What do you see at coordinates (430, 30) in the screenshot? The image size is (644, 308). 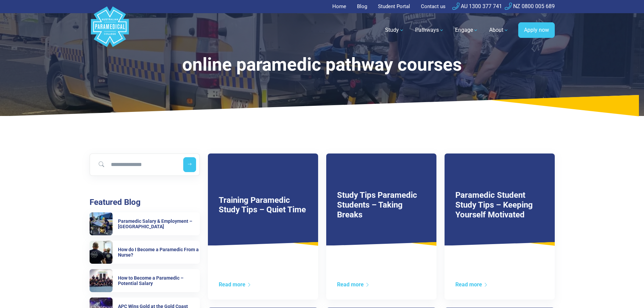 I see `a: Pathways` at bounding box center [430, 30].